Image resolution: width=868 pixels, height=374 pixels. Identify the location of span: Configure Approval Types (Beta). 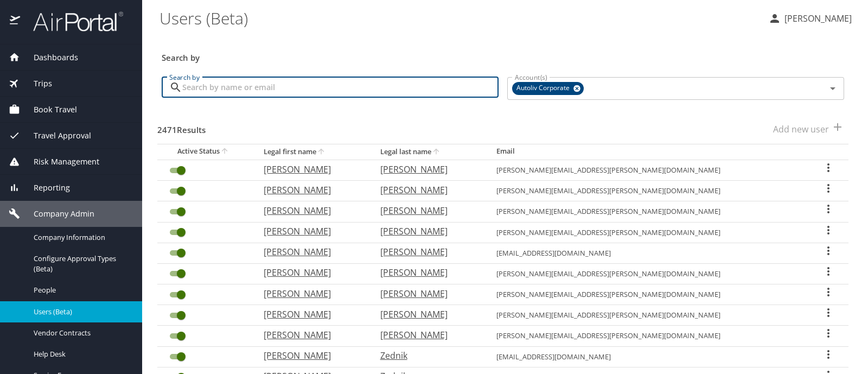
(82, 264).